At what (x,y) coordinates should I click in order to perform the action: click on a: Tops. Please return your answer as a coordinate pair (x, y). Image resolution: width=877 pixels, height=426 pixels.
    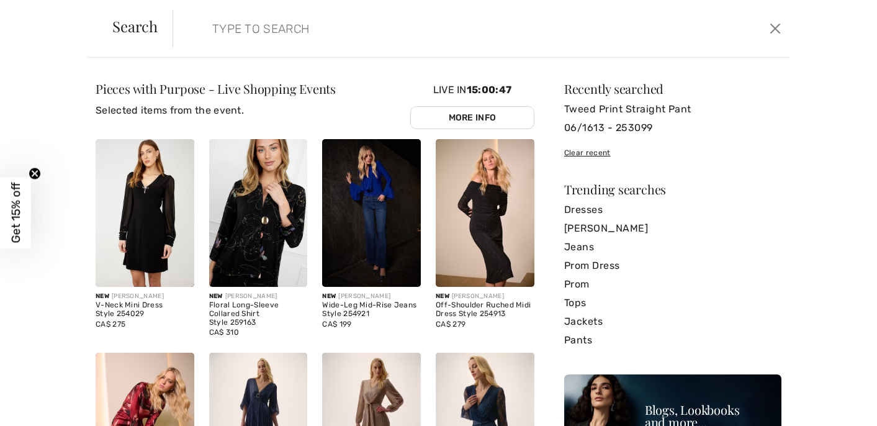
    Looking at the image, I should click on (673, 303).